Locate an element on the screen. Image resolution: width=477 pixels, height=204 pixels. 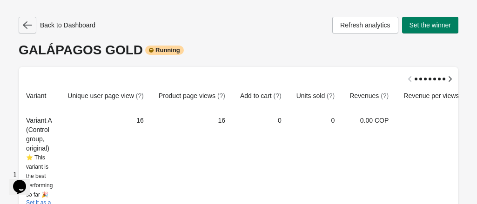
span: Revenue per views is located at coordinates (436, 96).